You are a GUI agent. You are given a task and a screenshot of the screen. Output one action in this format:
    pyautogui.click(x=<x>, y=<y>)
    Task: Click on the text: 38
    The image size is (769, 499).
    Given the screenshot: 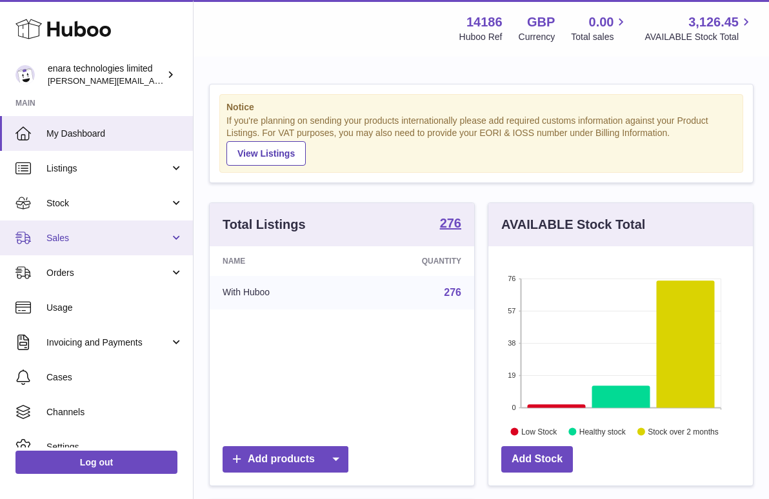 What is the action you would take?
    pyautogui.click(x=512, y=343)
    